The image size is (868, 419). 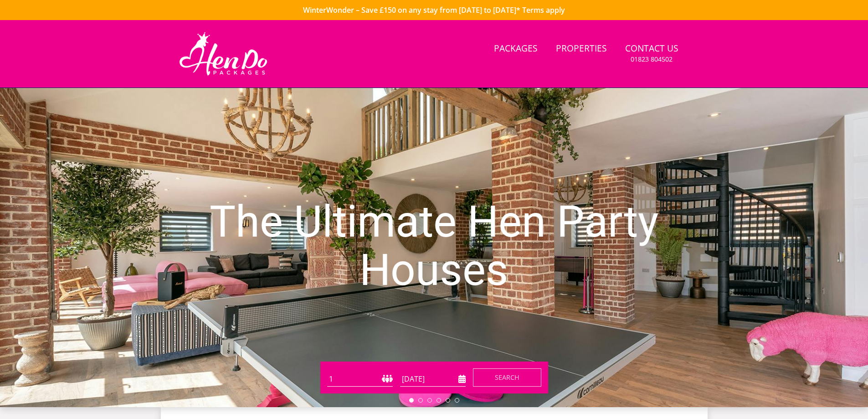 I want to click on img: Hen Do Packages, so click(x=223, y=54).